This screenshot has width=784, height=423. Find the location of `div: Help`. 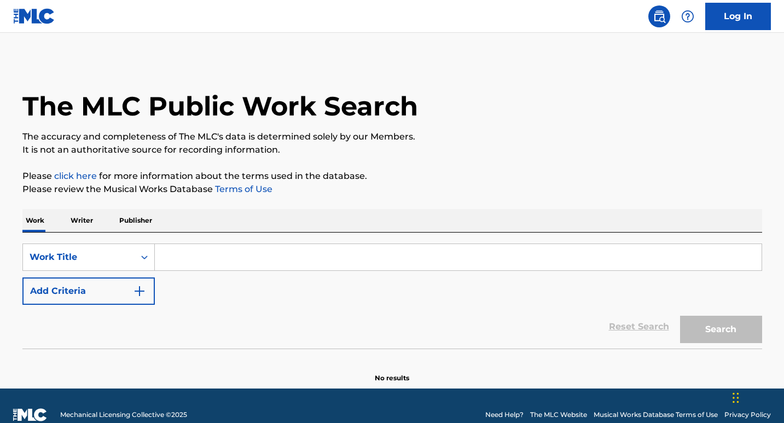

div: Help is located at coordinates (688, 16).